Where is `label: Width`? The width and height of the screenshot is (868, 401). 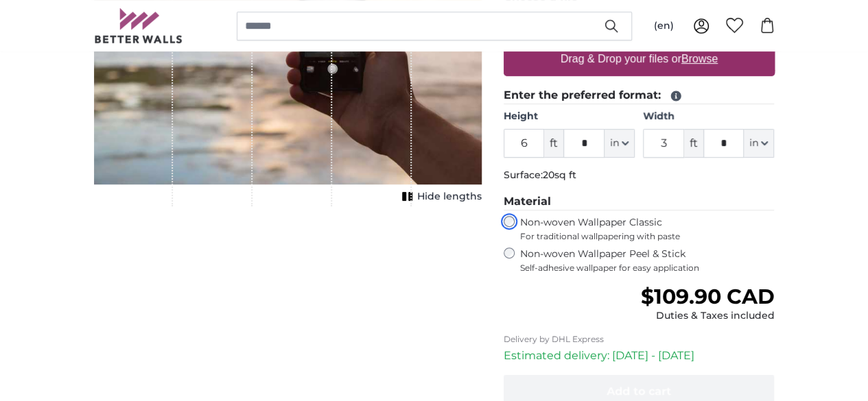 label: Width is located at coordinates (708, 116).